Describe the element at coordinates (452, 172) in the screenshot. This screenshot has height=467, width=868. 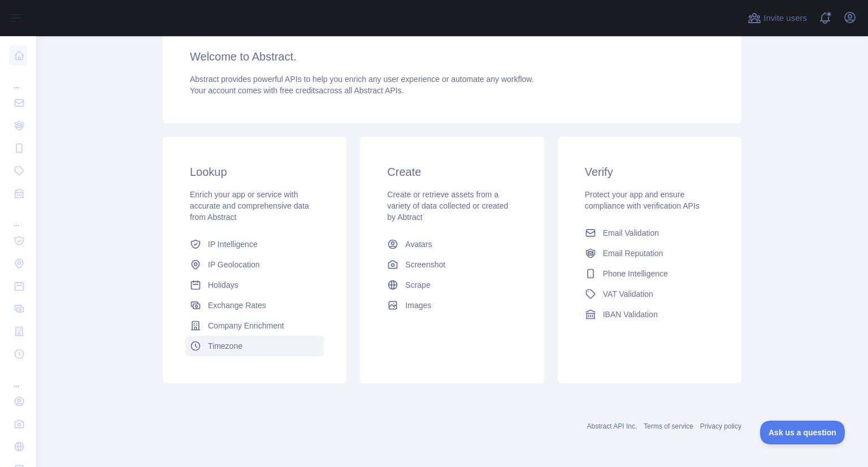
I see `h3: Create` at that location.